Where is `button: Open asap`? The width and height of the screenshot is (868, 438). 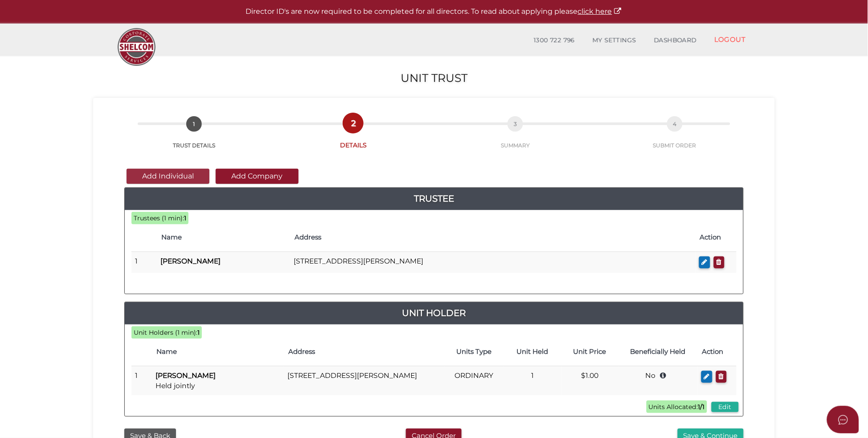
button: Open asap is located at coordinates (843, 420).